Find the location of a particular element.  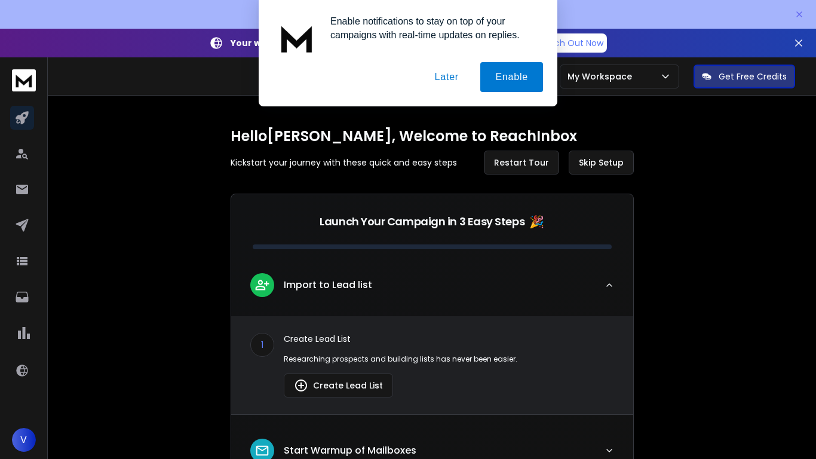

button: Skip Setup is located at coordinates (601, 163).